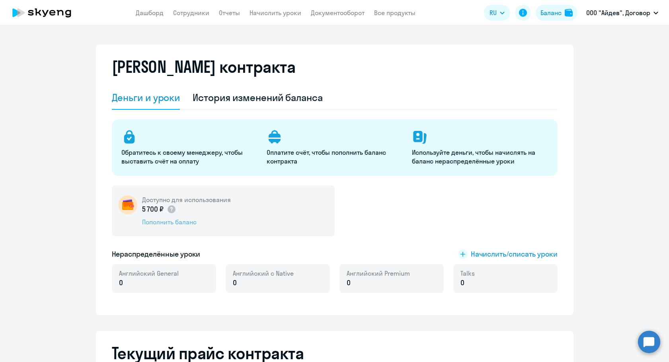  What do you see at coordinates (189, 157) in the screenshot?
I see `p: Обратитесь к своему менеджеру, чтобы выставить счёт на оплату` at bounding box center [189, 157].